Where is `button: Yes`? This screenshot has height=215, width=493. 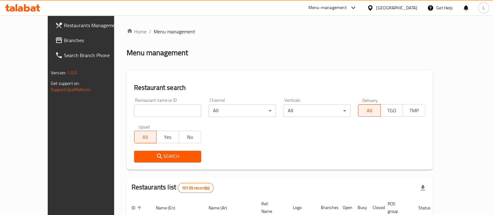 button: Yes is located at coordinates (167, 137).